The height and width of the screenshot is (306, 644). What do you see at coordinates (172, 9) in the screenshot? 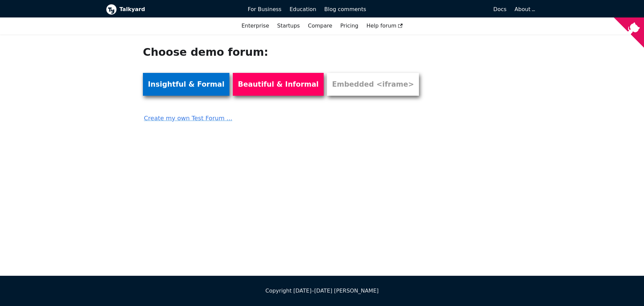
I see `a: Talkyard logoTalkyard` at bounding box center [172, 9].